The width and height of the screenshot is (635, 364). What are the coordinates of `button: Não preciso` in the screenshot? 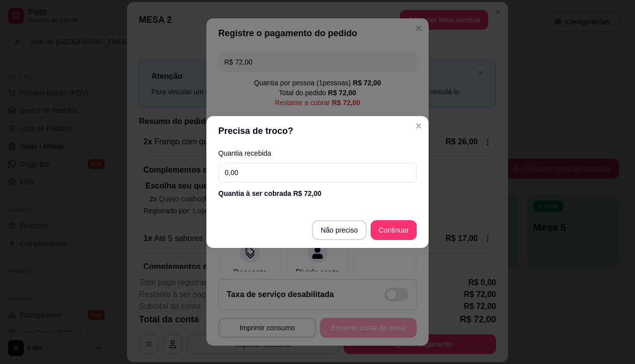 It's located at (339, 230).